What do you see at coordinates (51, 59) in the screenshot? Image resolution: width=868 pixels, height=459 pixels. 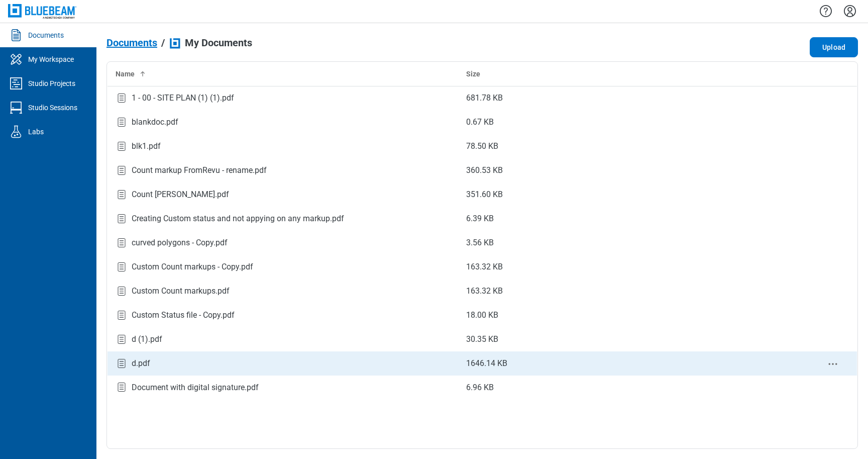 I see `div: My Workspace` at bounding box center [51, 59].